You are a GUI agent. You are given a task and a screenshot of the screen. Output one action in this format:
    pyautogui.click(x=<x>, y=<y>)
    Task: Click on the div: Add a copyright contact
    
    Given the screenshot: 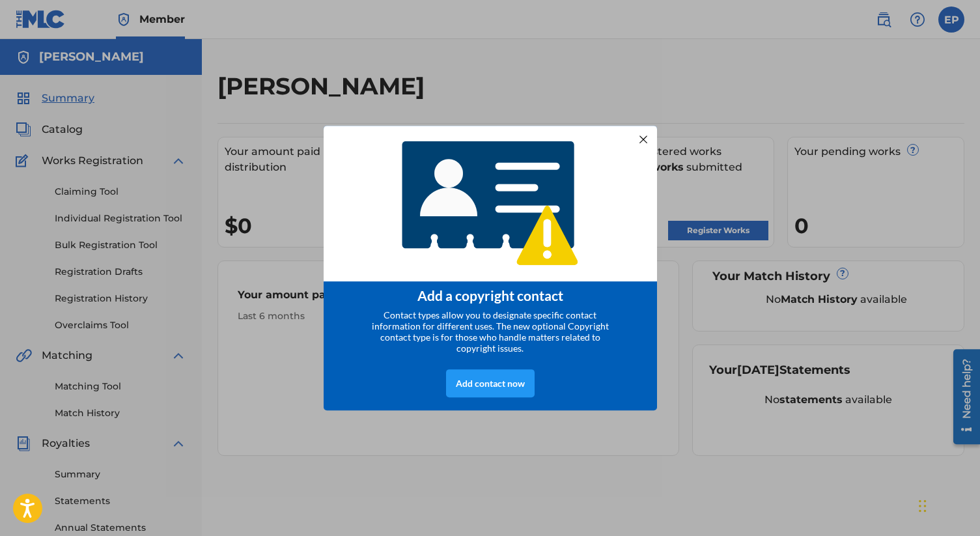 What is the action you would take?
    pyautogui.click(x=490, y=295)
    